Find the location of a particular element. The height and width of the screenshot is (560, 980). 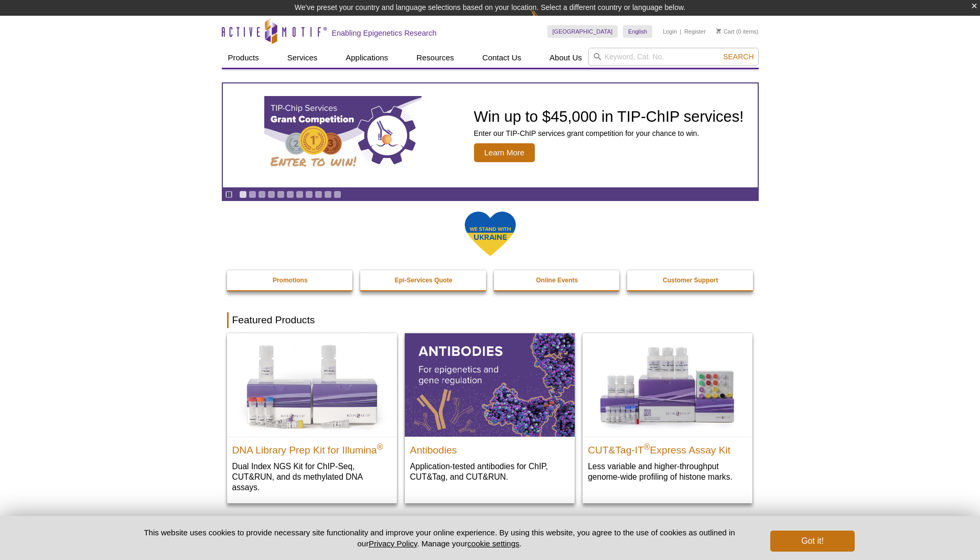

a: All Antibodies Antibodies Application-tested antibodies for ChIP, CUT&Tag, and CUT&RUN. is located at coordinates (490, 412).